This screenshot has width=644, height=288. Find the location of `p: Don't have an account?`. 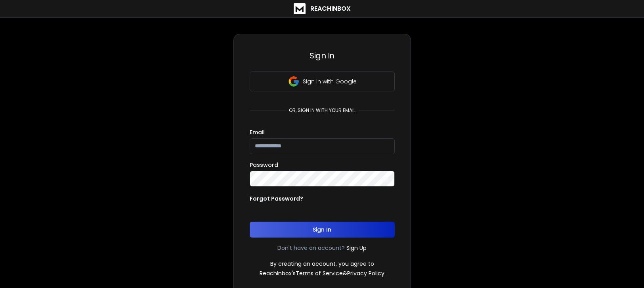

p: Don't have an account? is located at coordinates (311, 248).